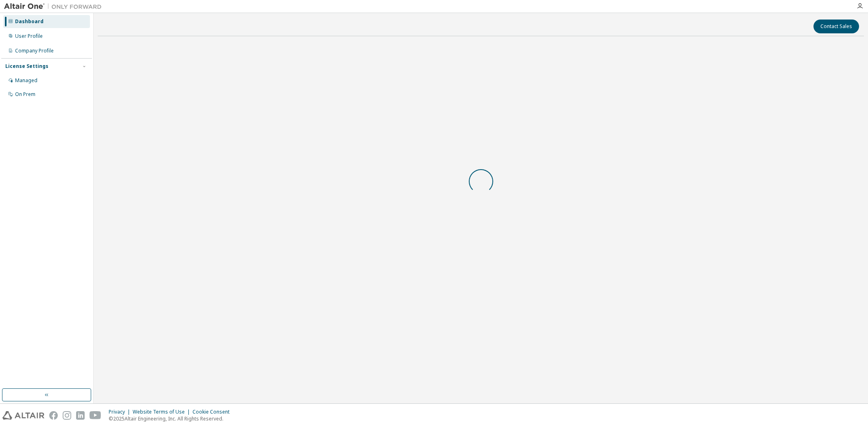 Image resolution: width=868 pixels, height=427 pixels. What do you see at coordinates (55, 7) in the screenshot?
I see `img: Altair One` at bounding box center [55, 7].